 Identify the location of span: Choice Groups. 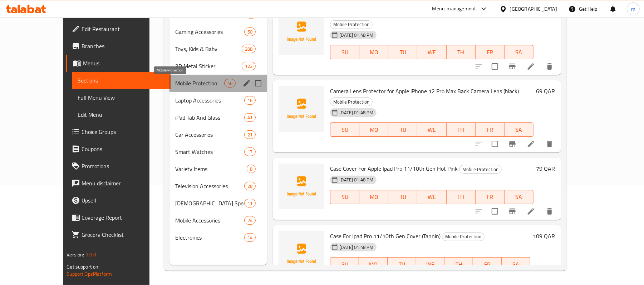
(123, 132).